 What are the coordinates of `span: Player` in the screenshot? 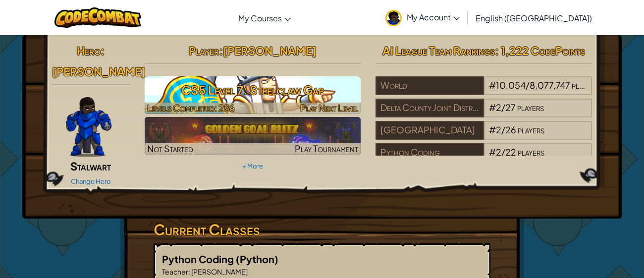 It's located at (203, 51).